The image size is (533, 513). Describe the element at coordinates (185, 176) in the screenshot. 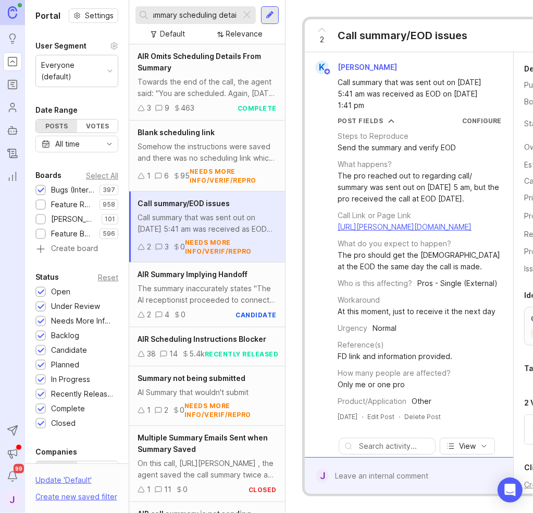

I see `div: 95` at that location.